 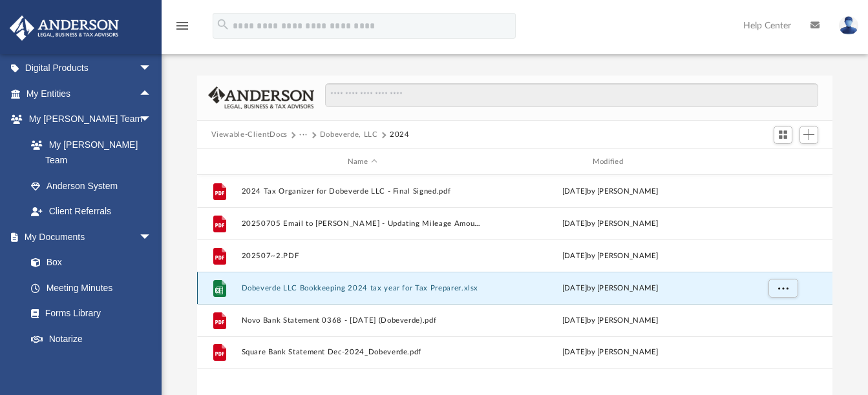 What do you see at coordinates (64, 28) in the screenshot?
I see `img: Anderson Advisors Platinum Portal` at bounding box center [64, 28].